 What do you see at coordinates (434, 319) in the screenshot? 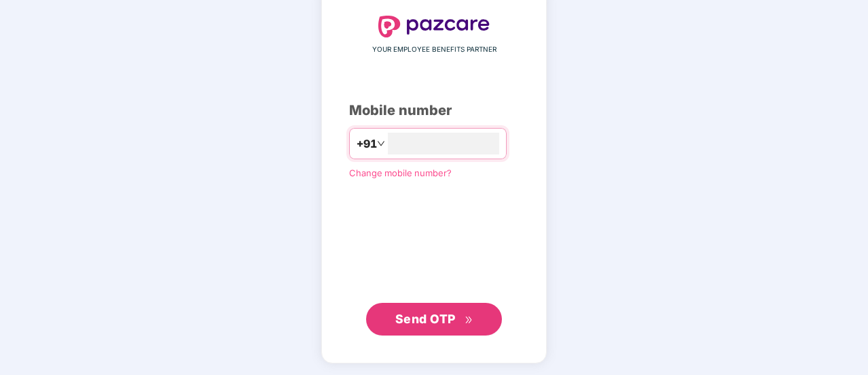
I see `button: Send OTPdouble-right` at bounding box center [434, 319].